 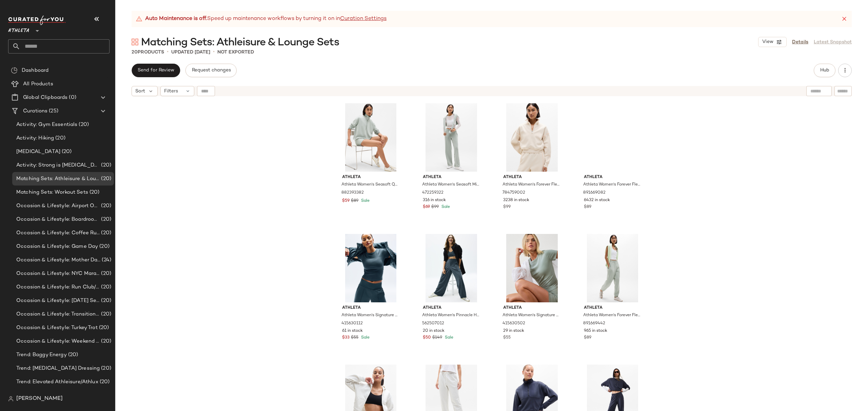 I want to click on span: 472259322, so click(x=433, y=193).